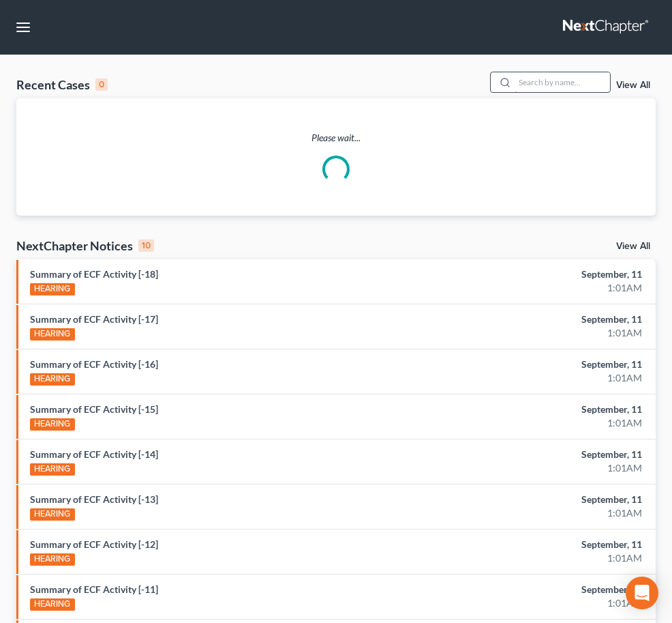  What do you see at coordinates (94, 544) in the screenshot?
I see `a: Summary of ECF Activity [-12]` at bounding box center [94, 544].